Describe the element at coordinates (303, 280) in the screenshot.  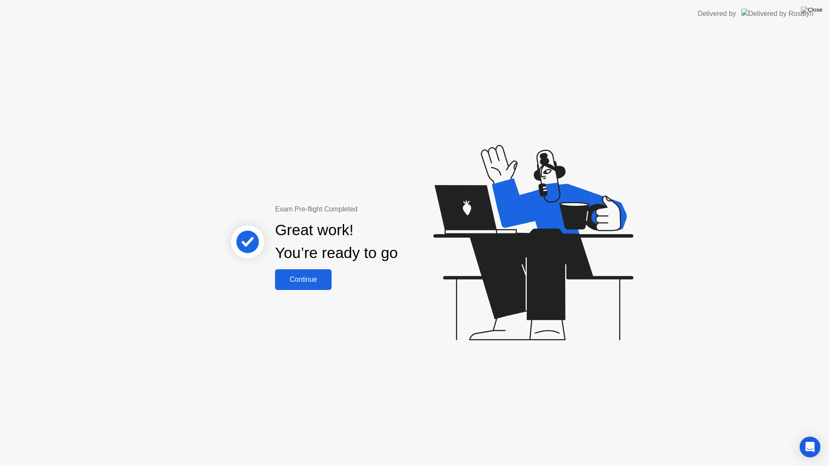
I see `div: Continue` at that location.